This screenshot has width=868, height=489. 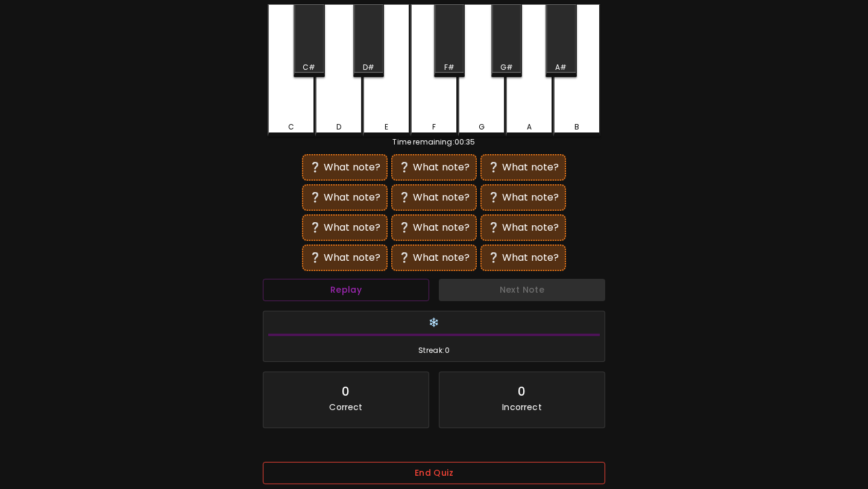 What do you see at coordinates (482, 127) in the screenshot?
I see `div: G` at bounding box center [482, 127].